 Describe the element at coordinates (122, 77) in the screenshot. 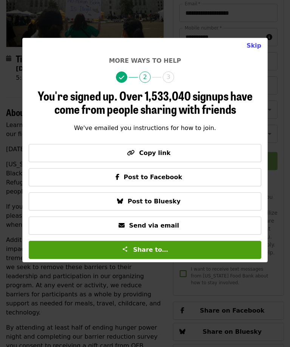

I see `i: check icon` at that location.